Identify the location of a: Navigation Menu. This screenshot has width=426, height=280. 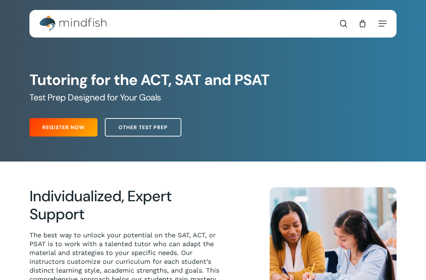
(383, 24).